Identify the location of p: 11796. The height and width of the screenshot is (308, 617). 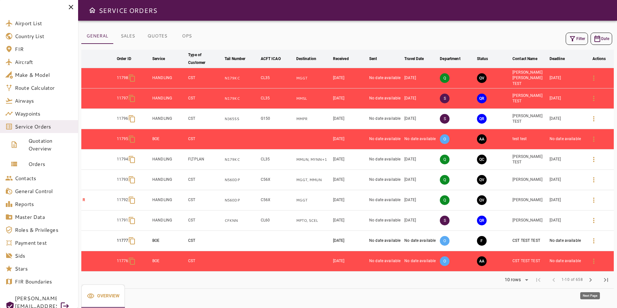
(123, 118).